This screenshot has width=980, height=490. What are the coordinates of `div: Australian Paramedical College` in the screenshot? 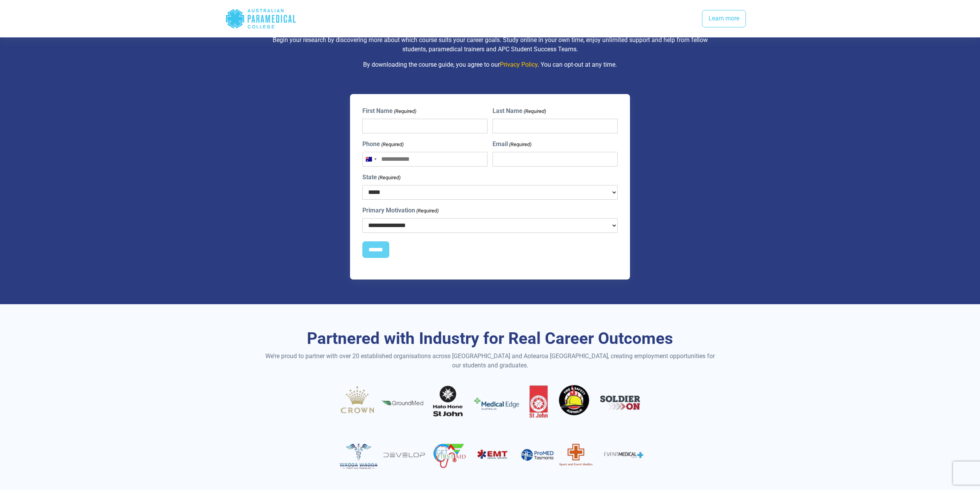 It's located at (260, 19).